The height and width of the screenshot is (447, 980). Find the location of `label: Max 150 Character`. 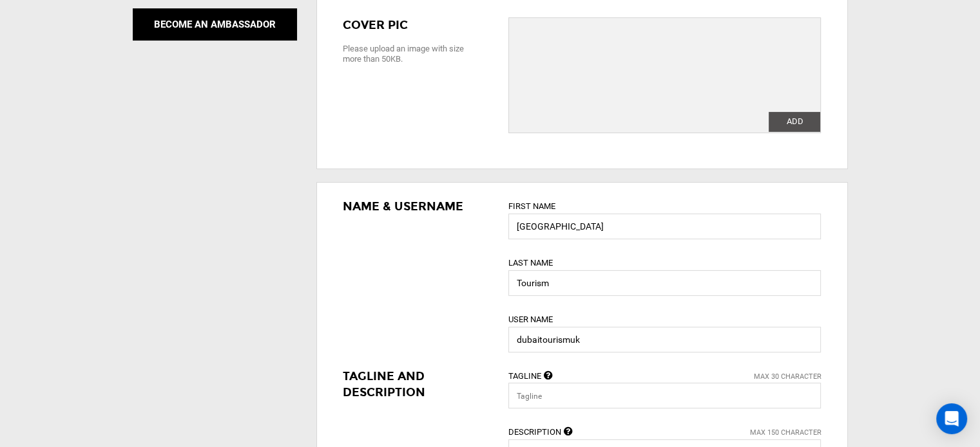

label: Max 150 Character is located at coordinates (784, 433).